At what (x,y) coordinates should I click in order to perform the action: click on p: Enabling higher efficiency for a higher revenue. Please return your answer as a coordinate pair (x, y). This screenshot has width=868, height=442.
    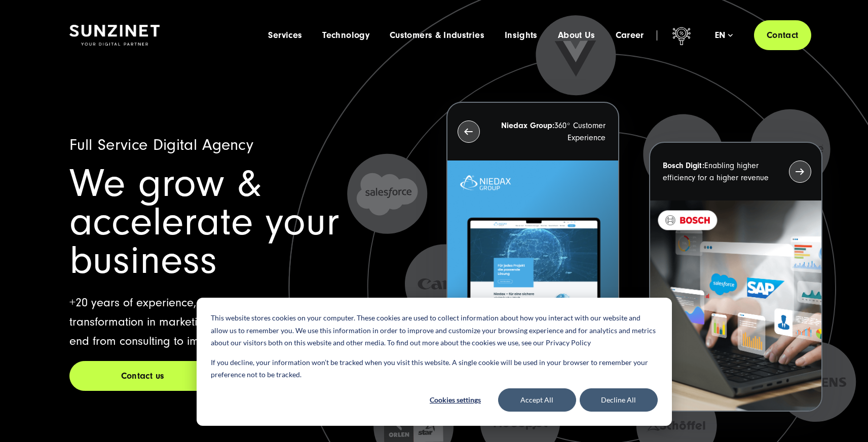
    Looking at the image, I should click on (716, 171).